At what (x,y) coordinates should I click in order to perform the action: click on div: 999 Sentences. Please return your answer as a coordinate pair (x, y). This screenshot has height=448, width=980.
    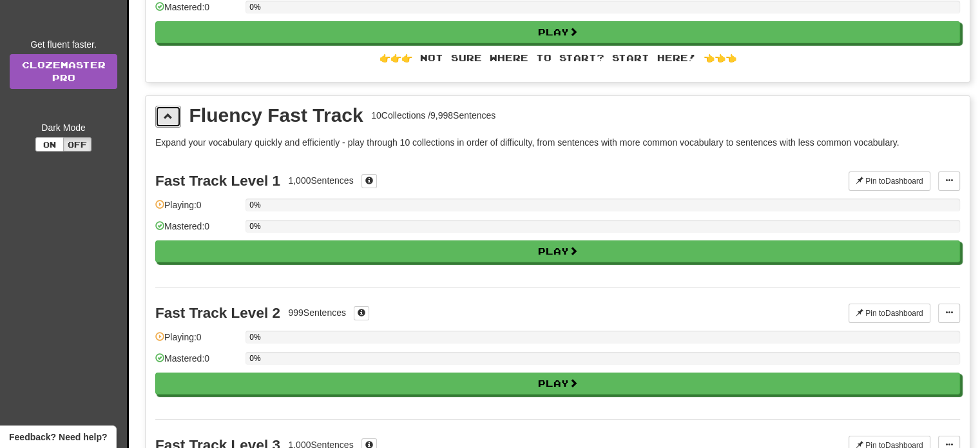
    Looking at the image, I should click on (317, 313).